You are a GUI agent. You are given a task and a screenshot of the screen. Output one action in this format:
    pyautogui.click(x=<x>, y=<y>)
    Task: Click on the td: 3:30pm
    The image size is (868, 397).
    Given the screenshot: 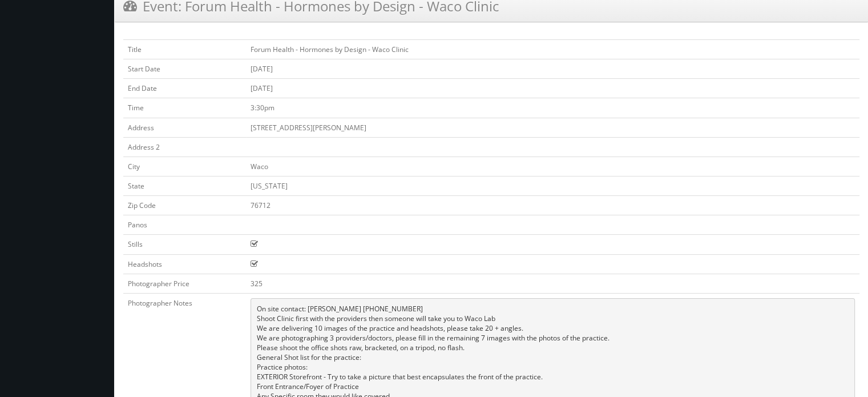 What is the action you would take?
    pyautogui.click(x=553, y=108)
    